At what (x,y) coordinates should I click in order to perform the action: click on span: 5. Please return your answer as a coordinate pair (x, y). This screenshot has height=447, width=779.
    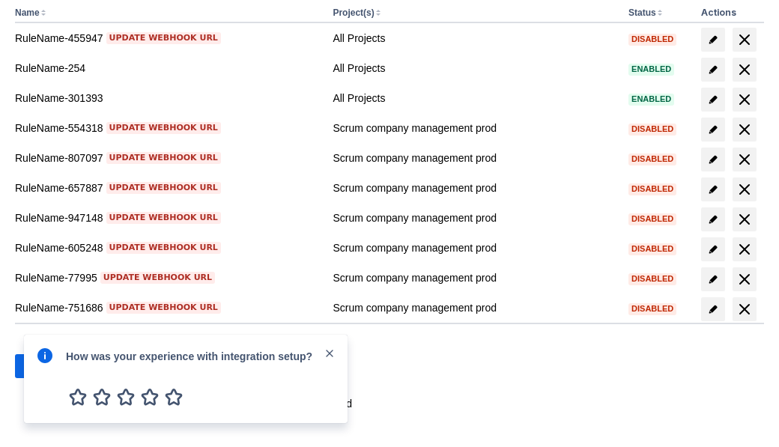
    Looking at the image, I should click on (174, 397).